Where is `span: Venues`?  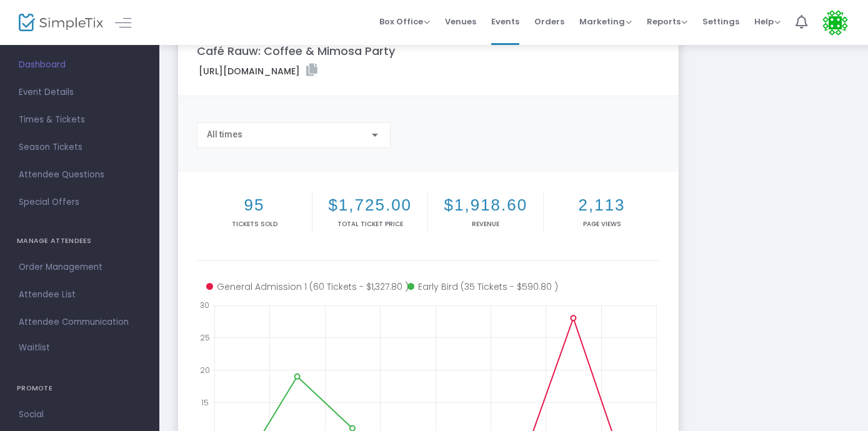 span: Venues is located at coordinates (460, 21).